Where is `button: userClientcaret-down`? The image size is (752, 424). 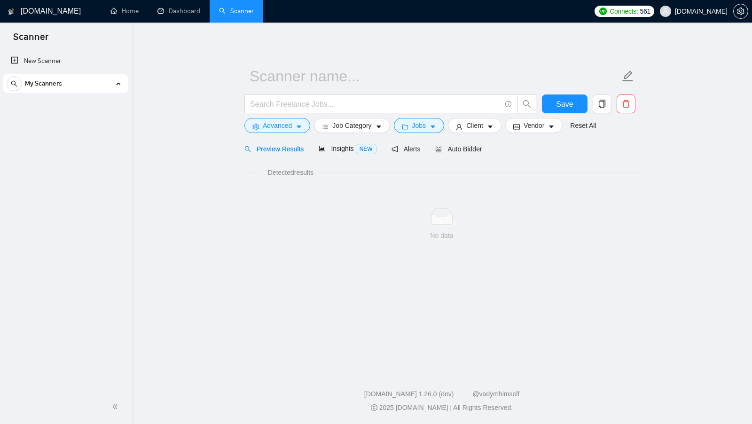 button: userClientcaret-down is located at coordinates (475, 126).